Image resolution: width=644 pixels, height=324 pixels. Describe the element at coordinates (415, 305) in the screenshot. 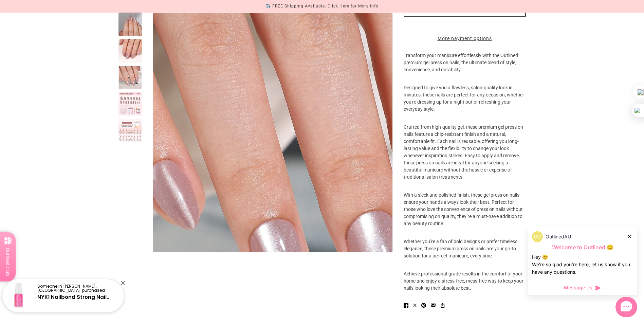

I see `a: Post on X` at that location.